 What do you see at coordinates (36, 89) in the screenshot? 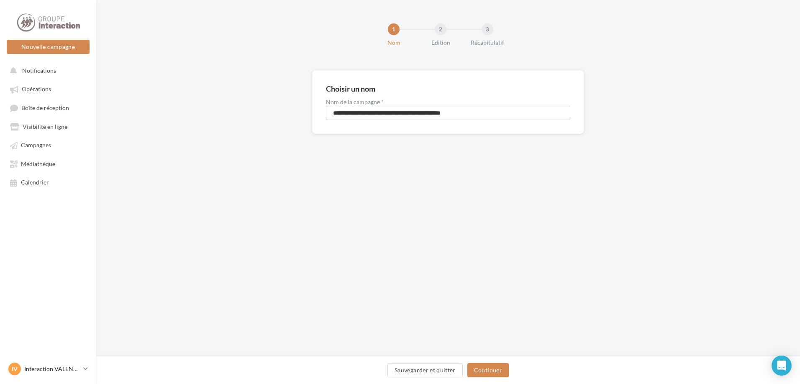
I see `span: Opérations` at bounding box center [36, 89].